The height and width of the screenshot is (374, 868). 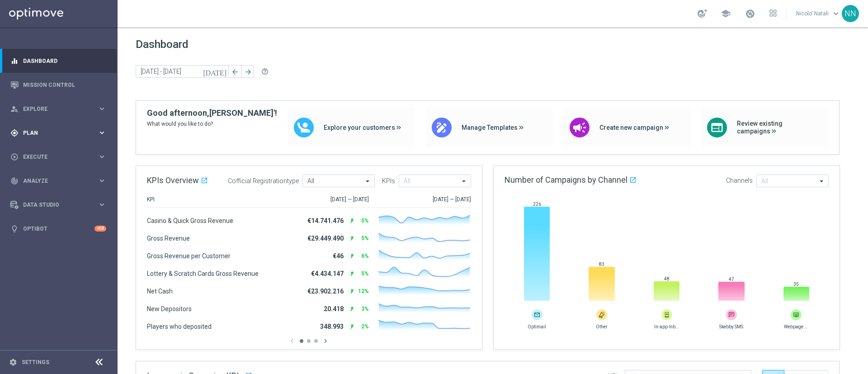 I want to click on div: Data Studio keyboard_arrow_right, so click(x=58, y=205).